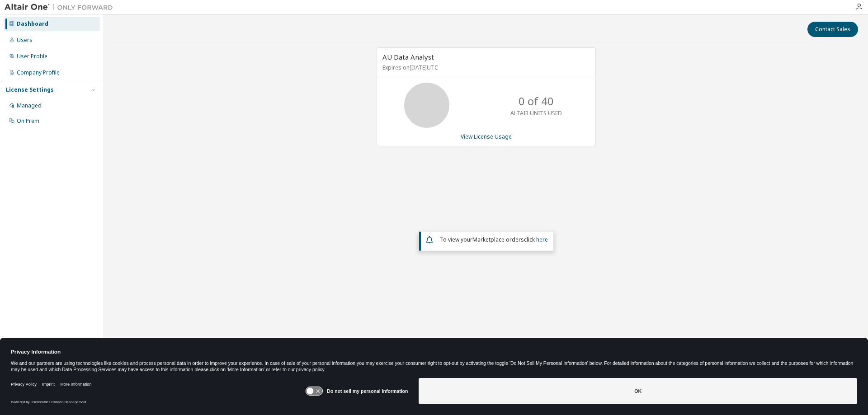 This screenshot has height=415, width=868. Describe the element at coordinates (38, 73) in the screenshot. I see `div: Company Profile` at that location.